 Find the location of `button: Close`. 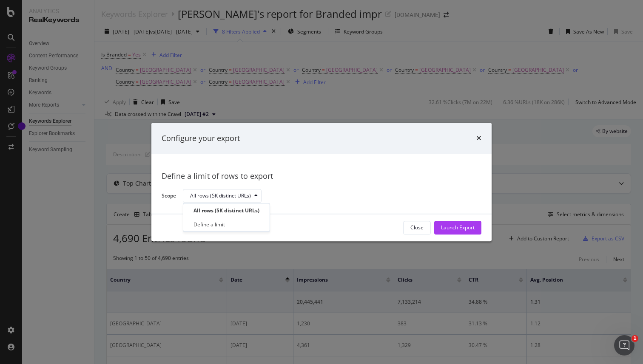

button: Close is located at coordinates (417, 228).